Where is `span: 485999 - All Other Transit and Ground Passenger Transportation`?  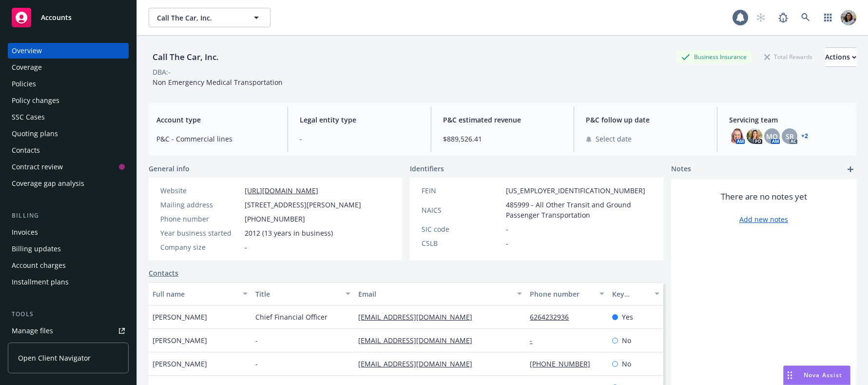 span: 485999 - All Other Transit and Ground Passenger Transportation is located at coordinates (578, 210).